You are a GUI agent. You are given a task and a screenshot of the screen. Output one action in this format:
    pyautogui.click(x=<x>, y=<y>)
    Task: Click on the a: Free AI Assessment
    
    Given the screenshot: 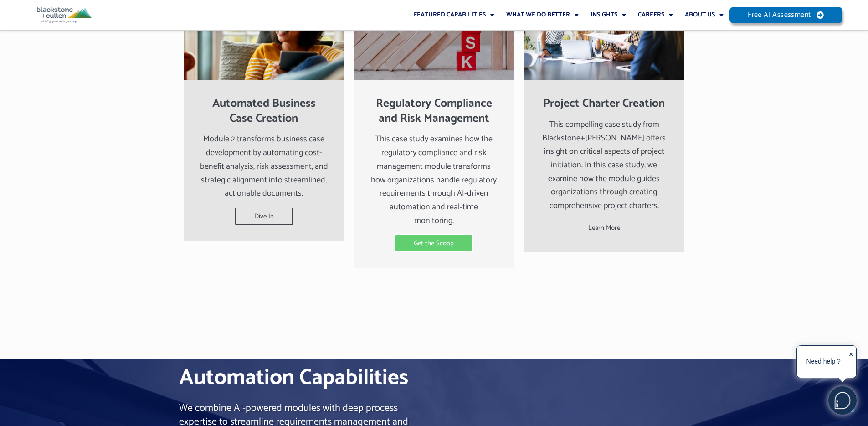 What is the action you would take?
    pyautogui.click(x=786, y=15)
    